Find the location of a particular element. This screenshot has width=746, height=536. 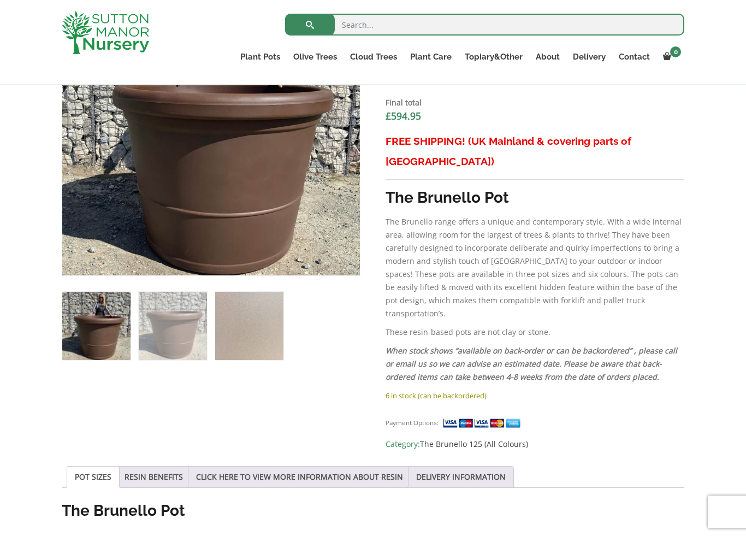

p: The Brunello range offers a unique and contemporary style. With a wide internal area, allowing ro... is located at coordinates (535, 268).